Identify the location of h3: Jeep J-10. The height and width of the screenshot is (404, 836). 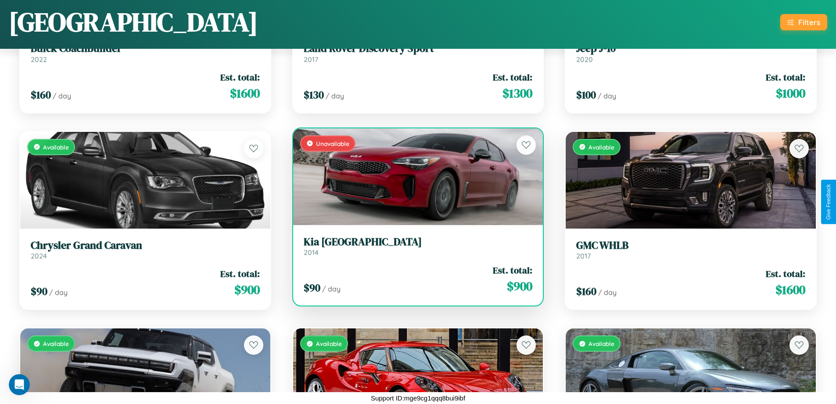
(691, 48).